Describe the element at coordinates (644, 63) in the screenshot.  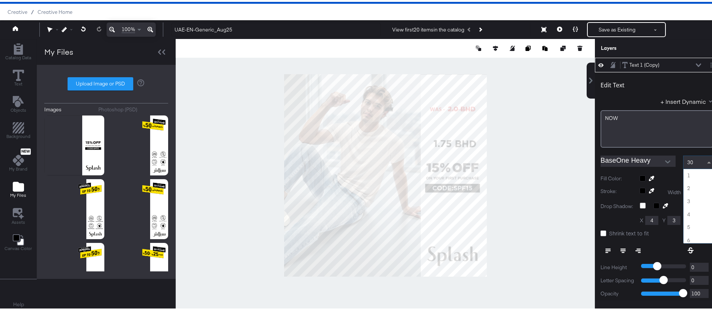
I see `div: Text 1 (Copy)` at that location.